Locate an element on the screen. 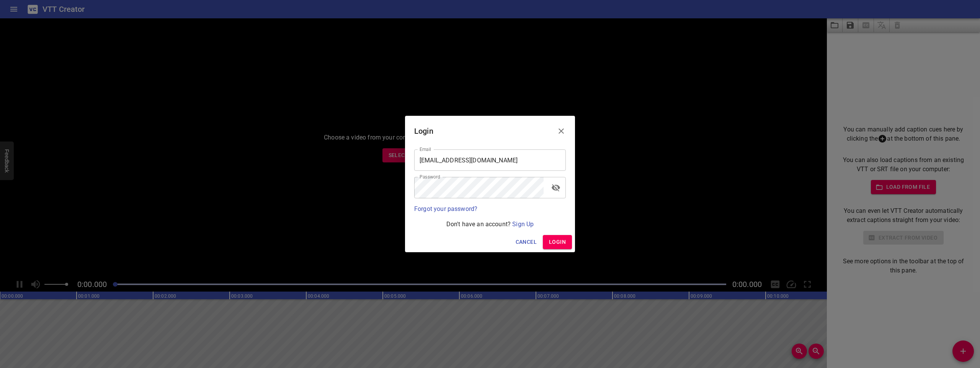 The height and width of the screenshot is (368, 980). button: toggle password visibility is located at coordinates (556, 188).